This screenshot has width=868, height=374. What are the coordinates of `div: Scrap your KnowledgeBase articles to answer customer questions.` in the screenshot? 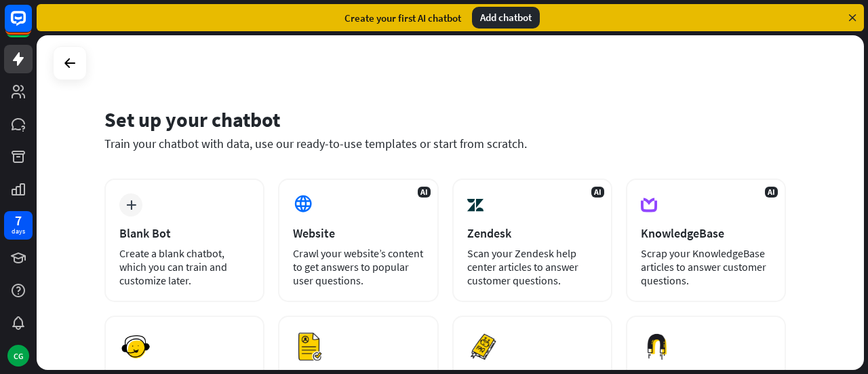 It's located at (705, 267).